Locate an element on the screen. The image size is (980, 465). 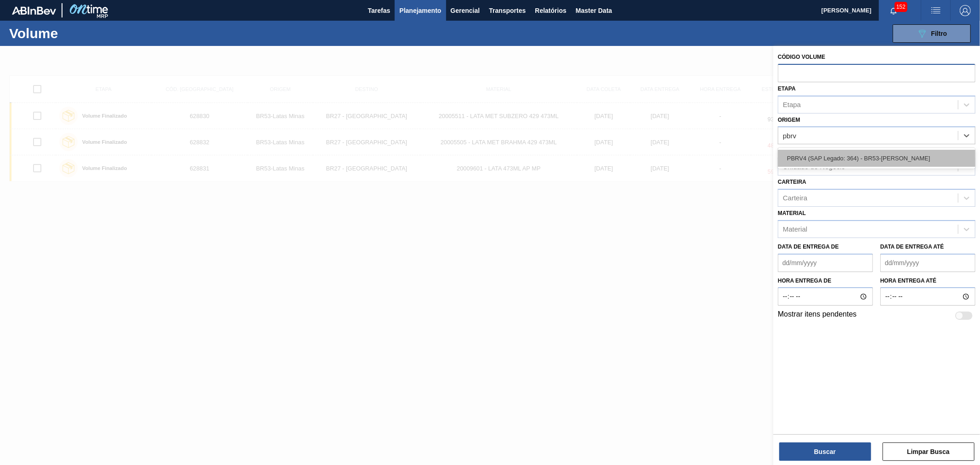
span: Tarefas is located at coordinates (379, 11).